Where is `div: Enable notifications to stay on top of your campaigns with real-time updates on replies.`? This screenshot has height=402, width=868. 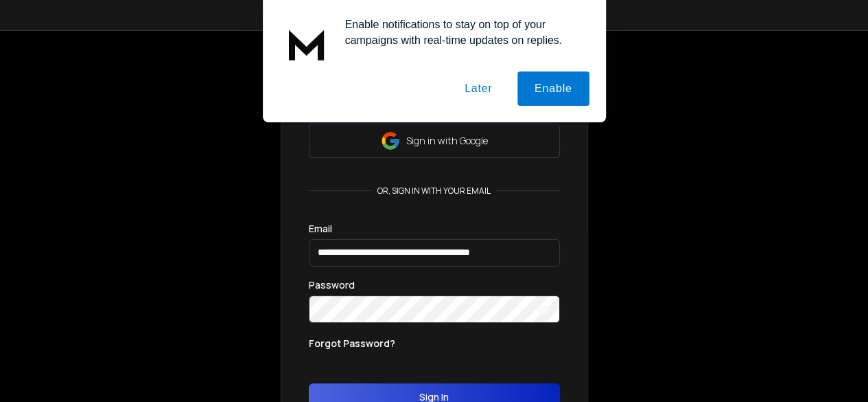 div: Enable notifications to stay on top of your campaigns with real-time updates on replies. is located at coordinates (462, 32).